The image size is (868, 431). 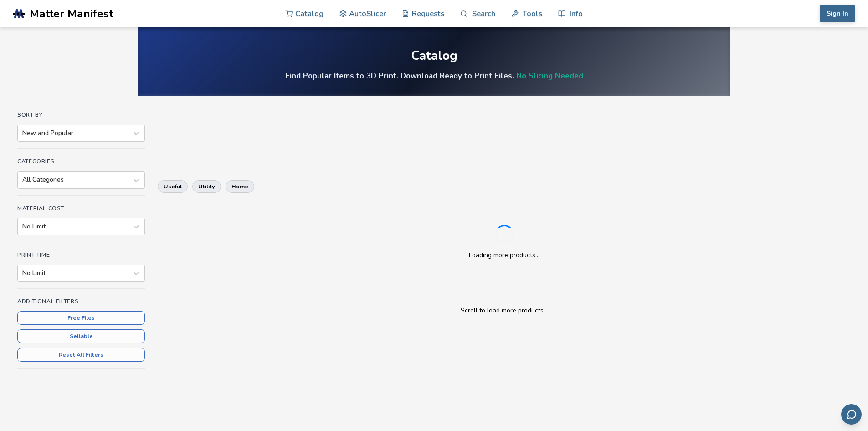 What do you see at coordinates (504, 310) in the screenshot?
I see `p: Scroll to load more products...` at bounding box center [504, 310].